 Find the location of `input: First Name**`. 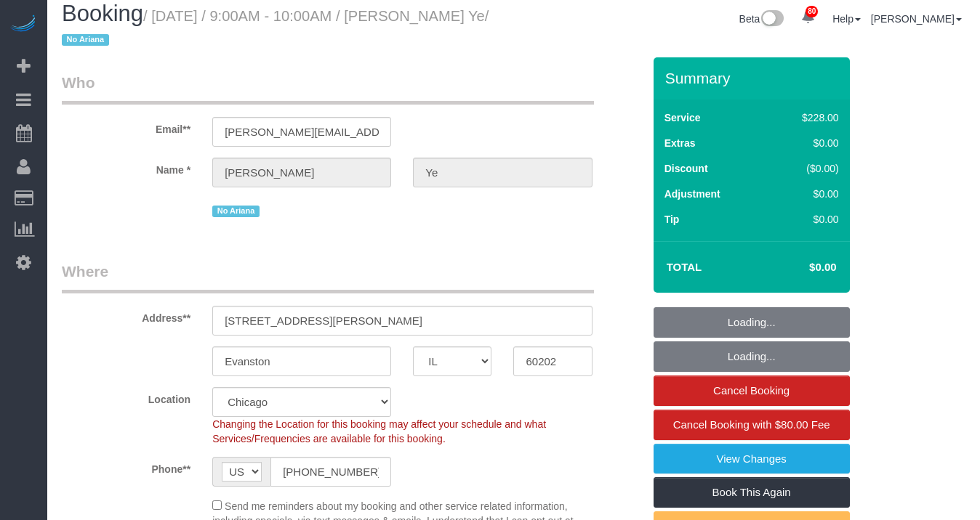

input: First Name** is located at coordinates (301, 172).